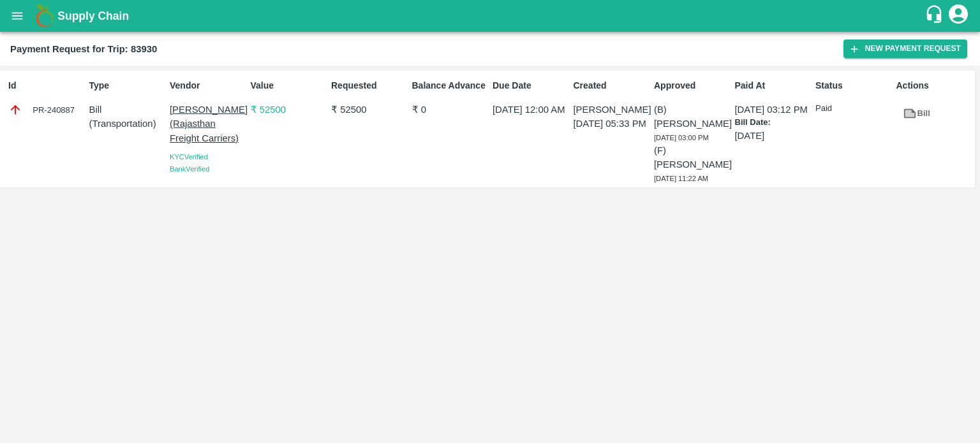 This screenshot has width=980, height=443. Describe the element at coordinates (450, 110) in the screenshot. I see `p: ₹ 0` at that location.